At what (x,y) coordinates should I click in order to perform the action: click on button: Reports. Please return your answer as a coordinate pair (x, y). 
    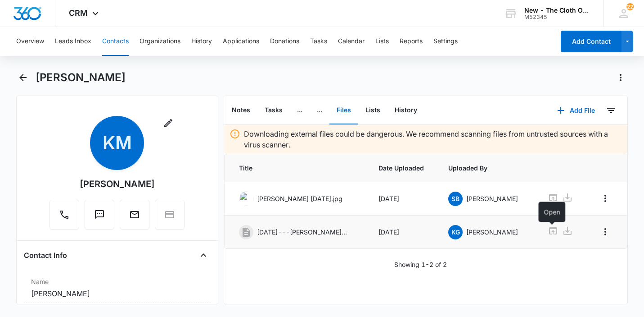
    Looking at the image, I should click on (411, 41).